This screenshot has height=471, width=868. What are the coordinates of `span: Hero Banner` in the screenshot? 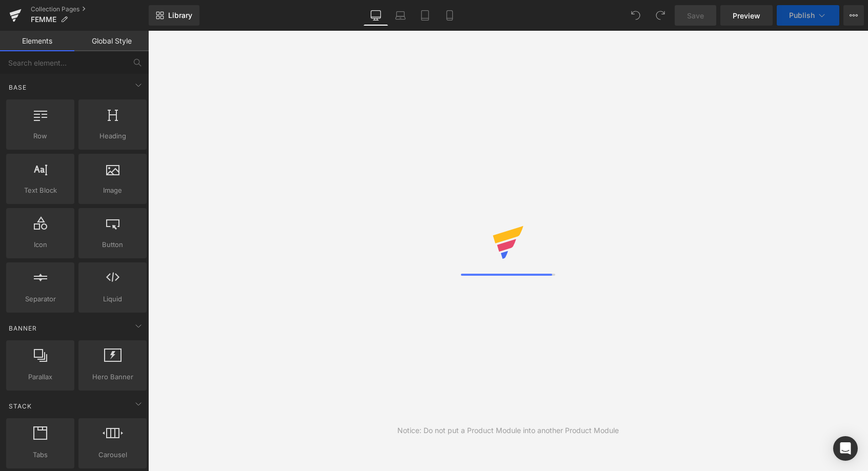 It's located at (113, 377).